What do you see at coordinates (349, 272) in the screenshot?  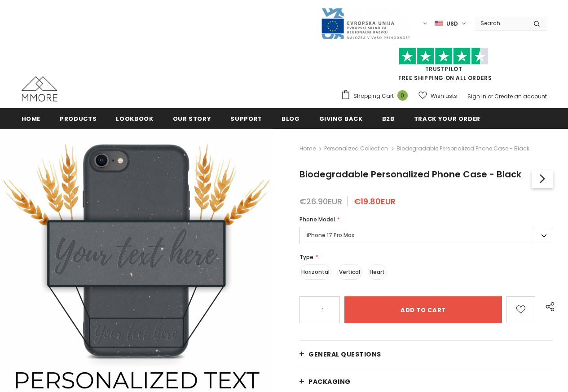 I see `label: Vertical` at bounding box center [349, 272].